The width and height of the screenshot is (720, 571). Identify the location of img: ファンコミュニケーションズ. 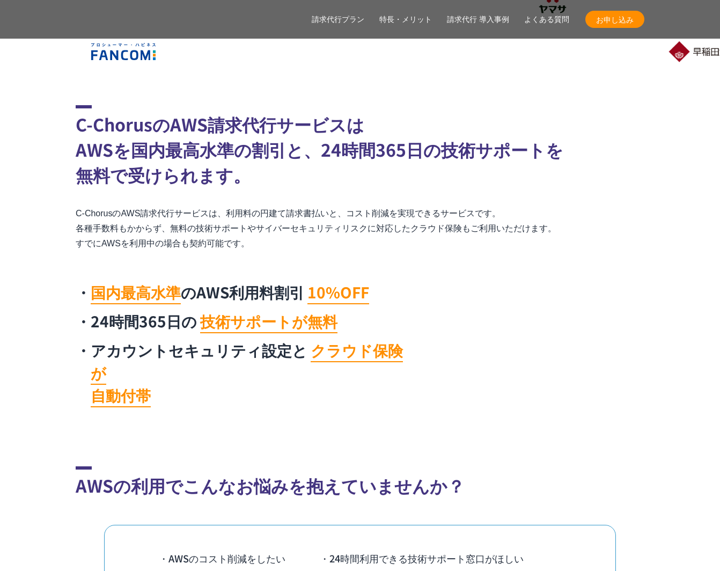
(123, 52).